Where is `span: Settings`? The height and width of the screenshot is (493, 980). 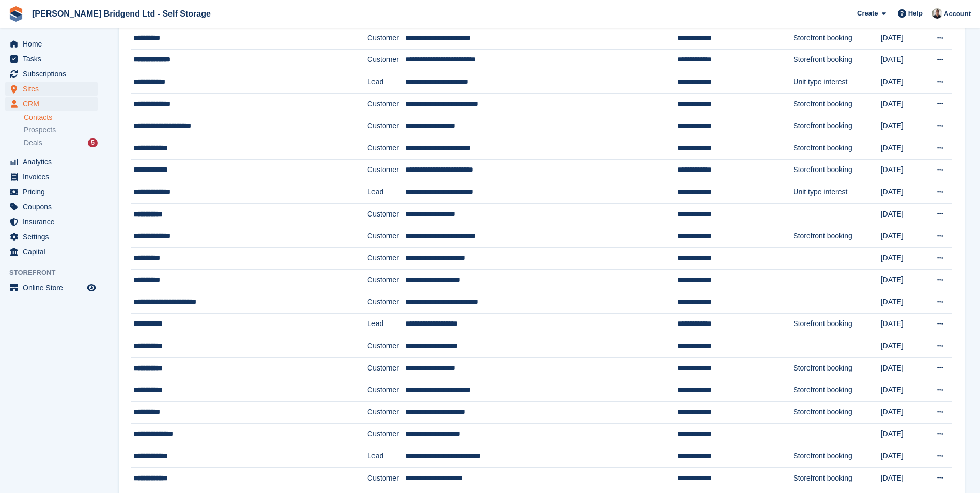 span: Settings is located at coordinates (54, 237).